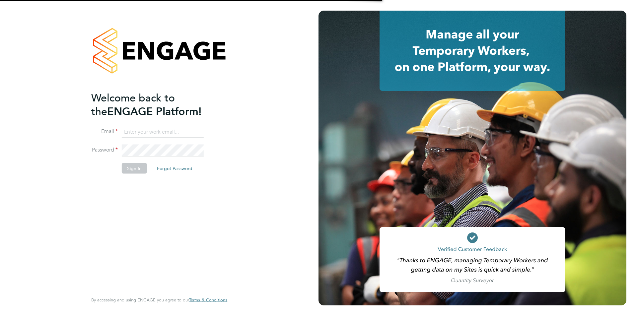 This screenshot has height=316, width=637. What do you see at coordinates (162, 132) in the screenshot?
I see `input: Enter your work email...` at bounding box center [162, 132].